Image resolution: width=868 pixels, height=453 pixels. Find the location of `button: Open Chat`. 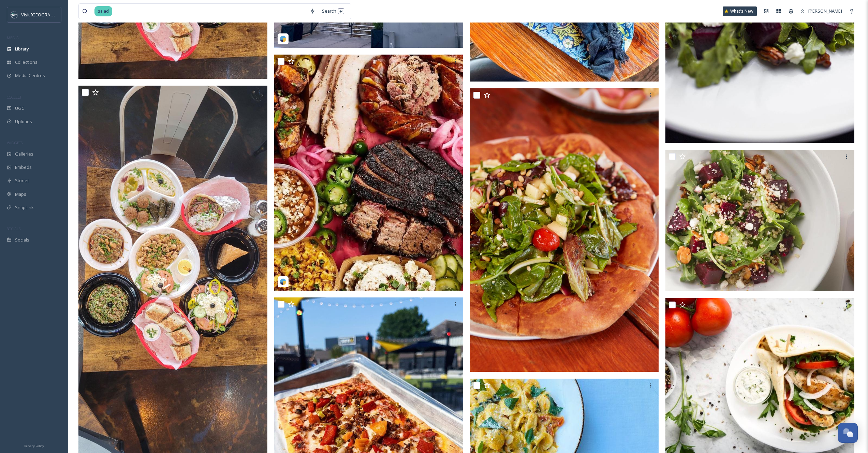

button: Open Chat is located at coordinates (847, 433).